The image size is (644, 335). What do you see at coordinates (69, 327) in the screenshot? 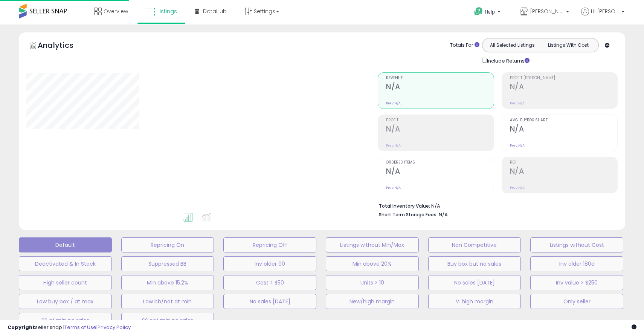
I see `div: seller snap | |` at bounding box center [69, 327].